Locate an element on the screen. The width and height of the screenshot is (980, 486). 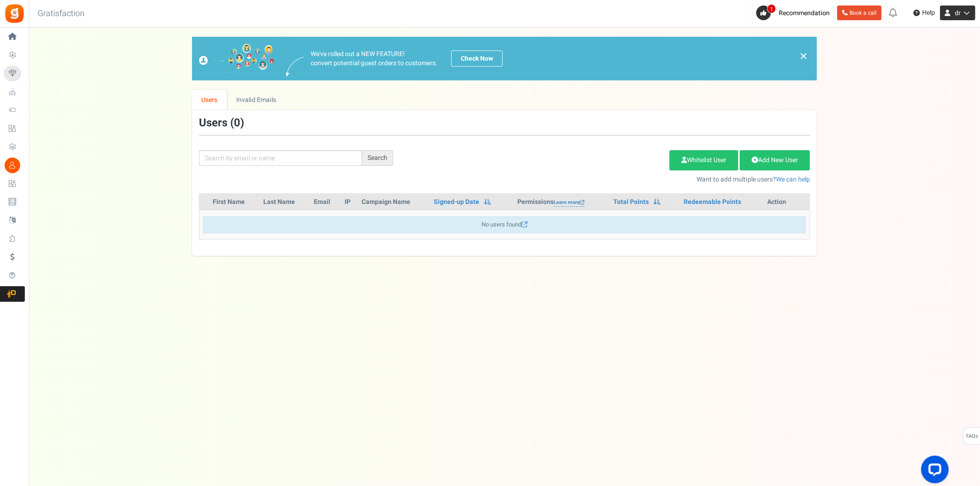
p: We've rolled out a NEW FEATURE! convert potential guest orders to customers. is located at coordinates (374, 59).